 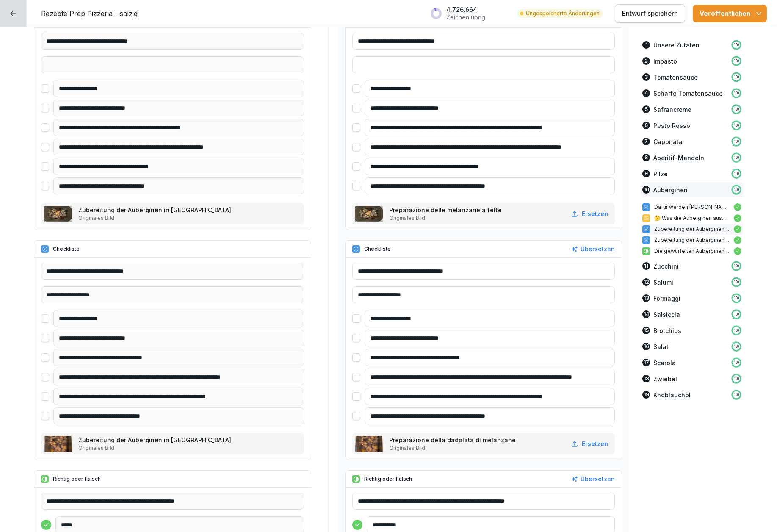 What do you see at coordinates (465, 9) in the screenshot?
I see `p: 4.726.664` at bounding box center [465, 9].